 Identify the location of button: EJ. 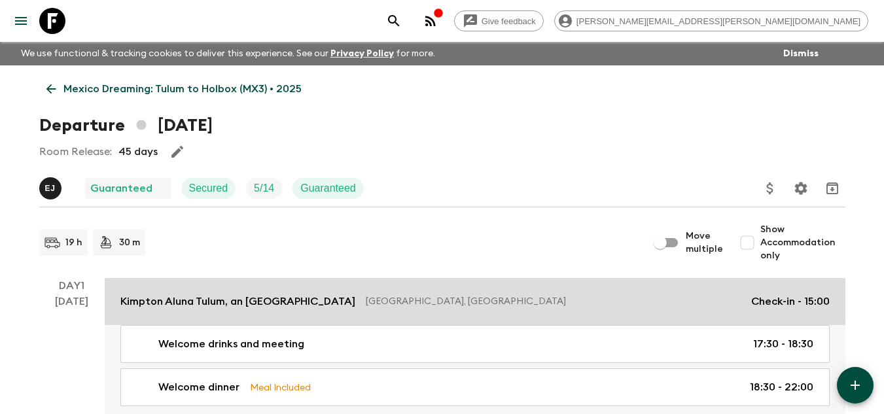
(52, 188).